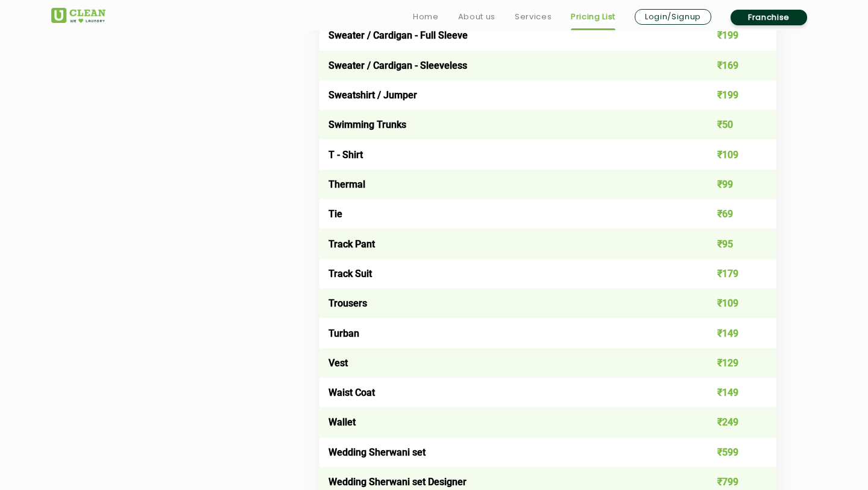  I want to click on a: Franchise, so click(769, 18).